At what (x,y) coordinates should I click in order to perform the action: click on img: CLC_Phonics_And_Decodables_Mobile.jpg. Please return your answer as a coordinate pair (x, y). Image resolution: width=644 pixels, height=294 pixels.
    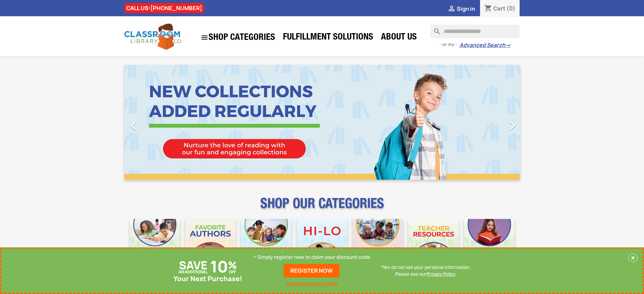
    Looking at the image, I should click on (266, 243).